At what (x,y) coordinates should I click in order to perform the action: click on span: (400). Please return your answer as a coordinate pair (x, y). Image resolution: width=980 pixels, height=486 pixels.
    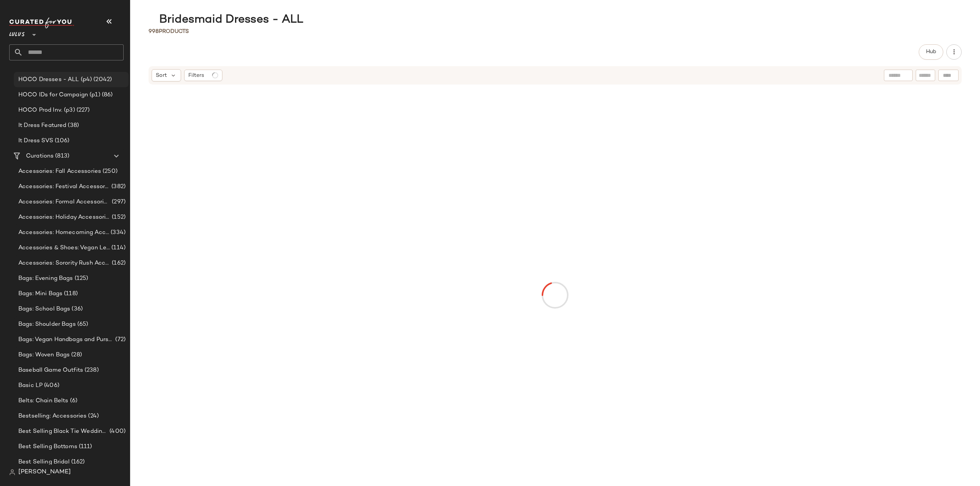
    Looking at the image, I should click on (117, 431).